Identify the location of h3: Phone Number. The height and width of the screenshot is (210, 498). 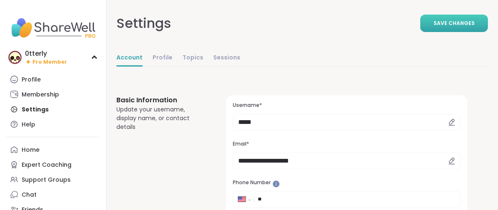
(347, 183).